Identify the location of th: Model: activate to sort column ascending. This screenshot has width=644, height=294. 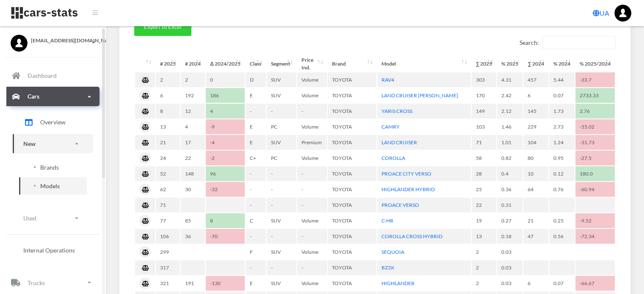
(424, 64).